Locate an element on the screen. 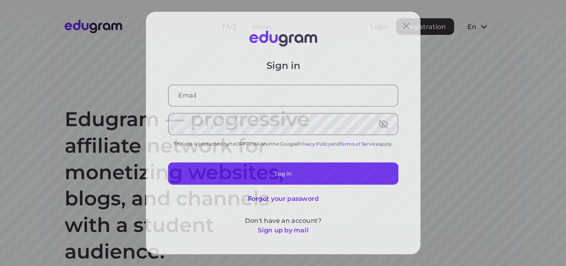  a: Terms of Service is located at coordinates (363, 144).